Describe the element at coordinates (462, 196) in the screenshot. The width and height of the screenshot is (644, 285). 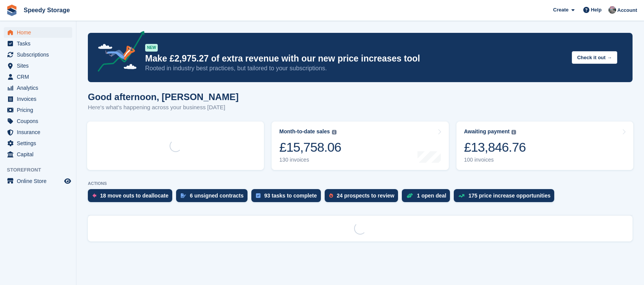
I see `img: price_increase_opportunities-93ffe204e8149a01c8c9dc8f82e8f89637d9d84a8eef4429ea346261dce0b2c0.svg` at that location.